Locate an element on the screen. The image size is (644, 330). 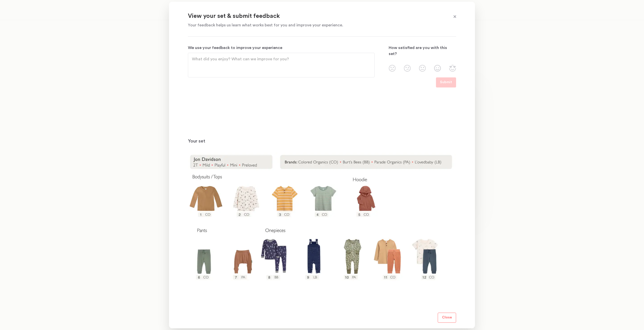
p: View your set & submit feedback is located at coordinates (316, 17).